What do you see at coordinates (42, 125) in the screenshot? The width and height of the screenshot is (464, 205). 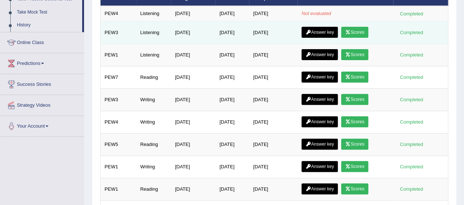 I see `a: Your Account` at bounding box center [42, 125].